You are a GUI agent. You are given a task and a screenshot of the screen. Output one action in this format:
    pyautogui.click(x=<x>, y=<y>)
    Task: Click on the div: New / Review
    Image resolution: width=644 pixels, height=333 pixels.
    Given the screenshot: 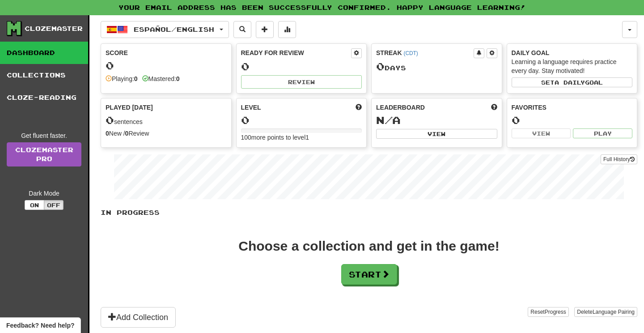 What is the action you would take?
    pyautogui.click(x=166, y=133)
    